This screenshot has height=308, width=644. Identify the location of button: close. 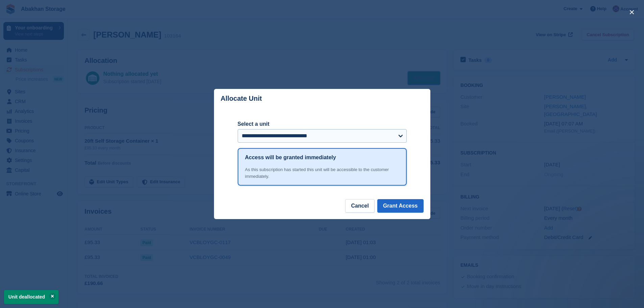
(632, 12).